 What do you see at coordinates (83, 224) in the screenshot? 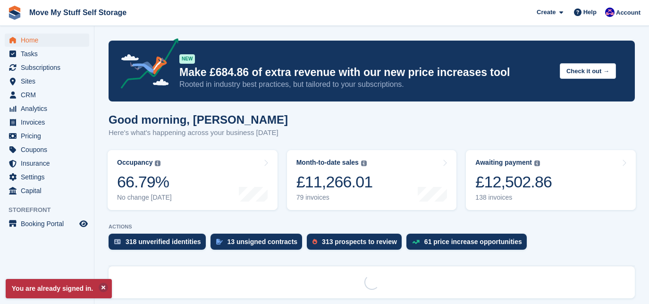
I see `a: Preview store` at bounding box center [83, 224].